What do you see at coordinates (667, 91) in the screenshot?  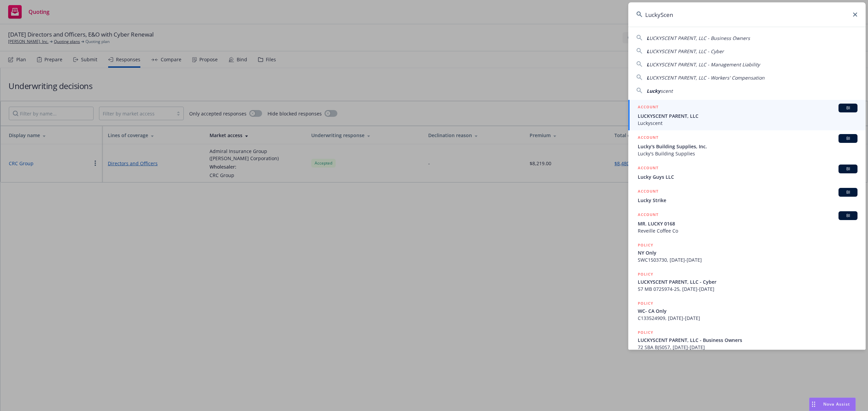 I see `span: scent` at bounding box center [667, 91].